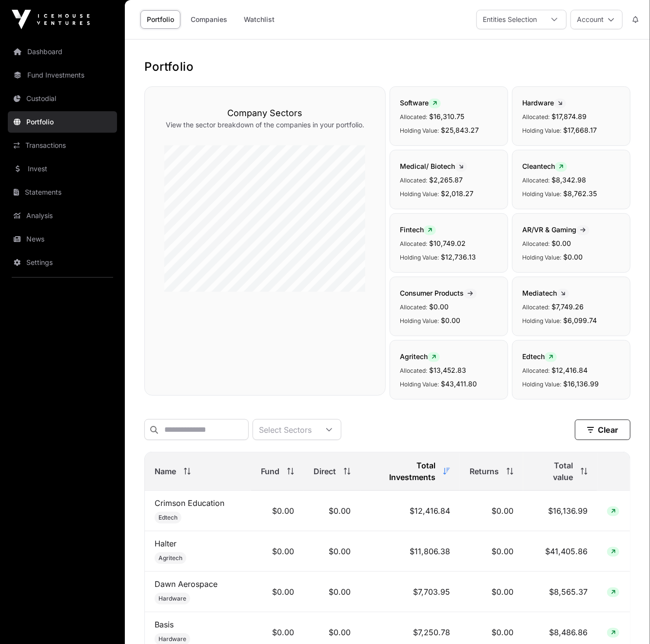  I want to click on div: Chat Widget, so click(625, 621).